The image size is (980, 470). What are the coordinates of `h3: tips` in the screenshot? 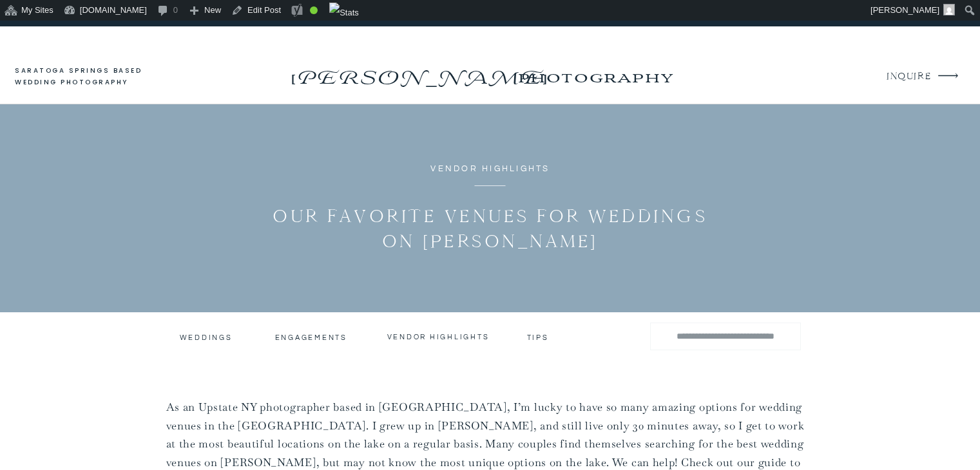 It's located at (538, 336).